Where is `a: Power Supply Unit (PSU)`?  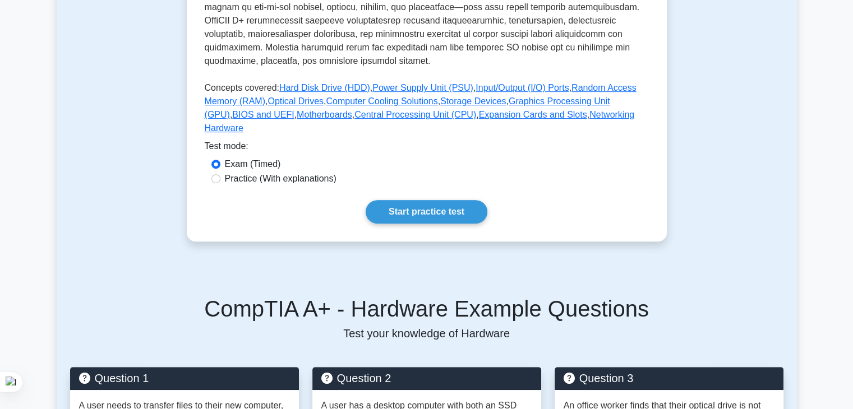 a: Power Supply Unit (PSU) is located at coordinates (423, 87).